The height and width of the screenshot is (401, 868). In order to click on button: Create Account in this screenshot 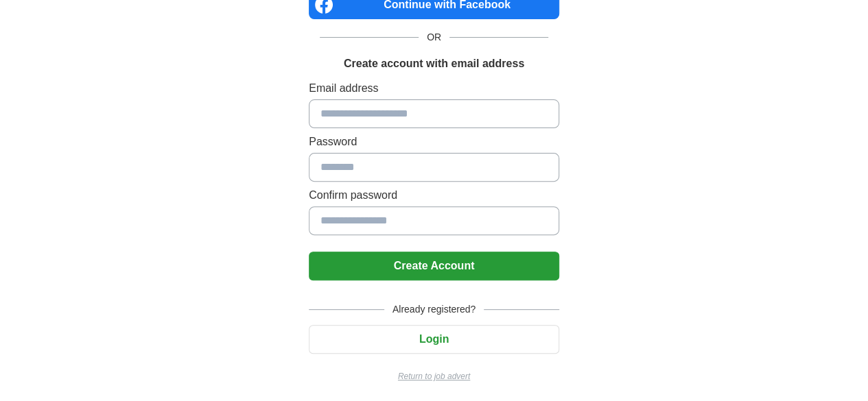, I will do `click(434, 266)`.